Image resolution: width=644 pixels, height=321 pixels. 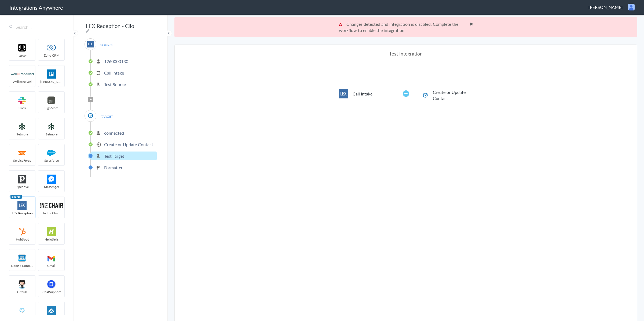 I want to click on img: user.png, so click(x=631, y=7).